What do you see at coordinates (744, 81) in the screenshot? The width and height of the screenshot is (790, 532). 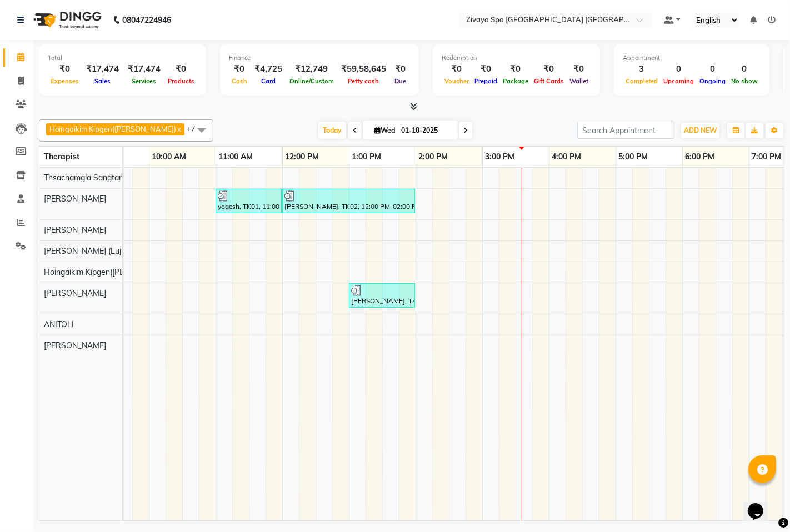 I see `span: No show` at bounding box center [744, 81].